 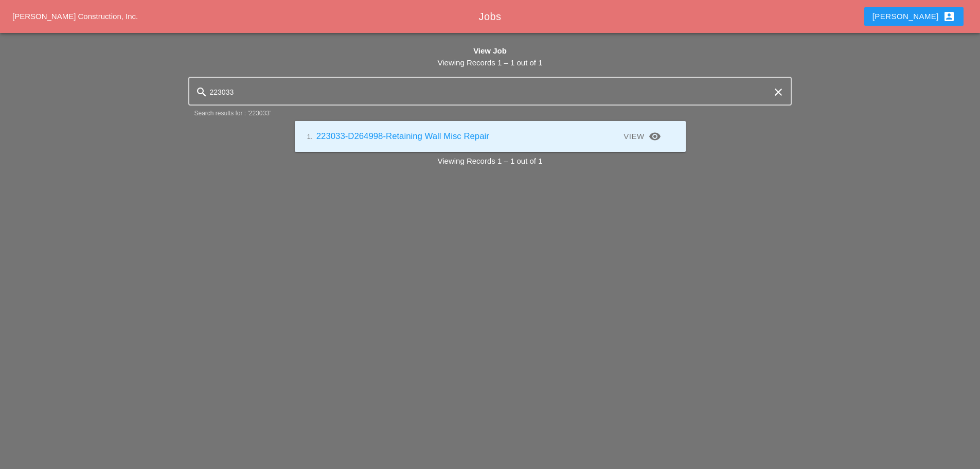 What do you see at coordinates (399, 135) in the screenshot?
I see `a: 1.223033-D264998-Retaining Wall Misc Repair` at bounding box center [399, 135].